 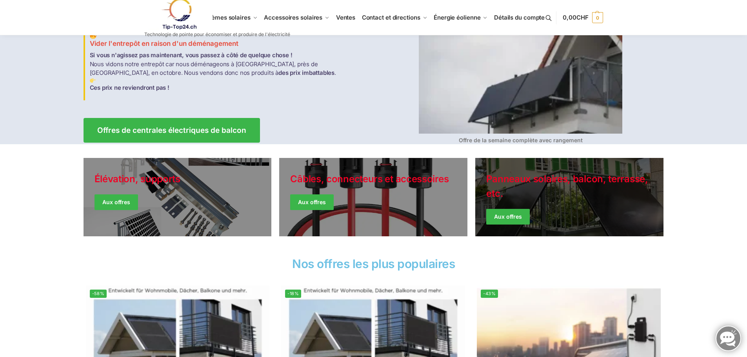 I want to click on font: 0,00, so click(x=569, y=17).